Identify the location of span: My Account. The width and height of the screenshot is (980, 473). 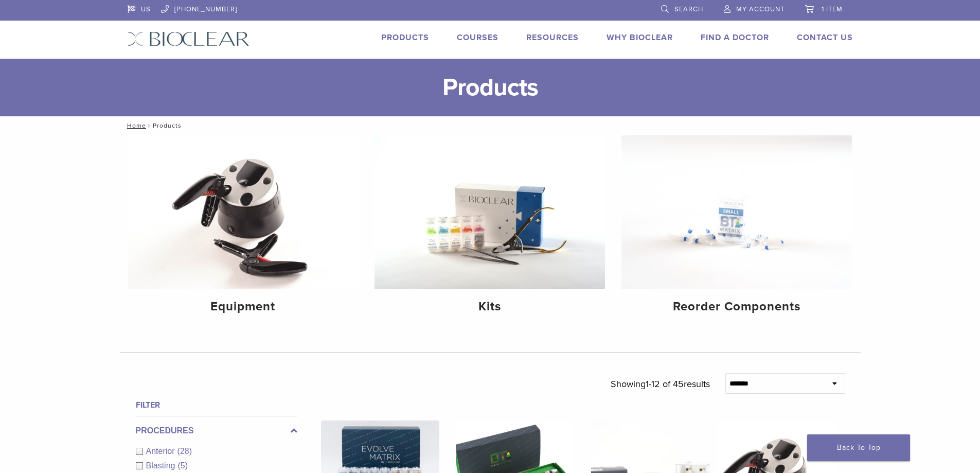
(761, 9).